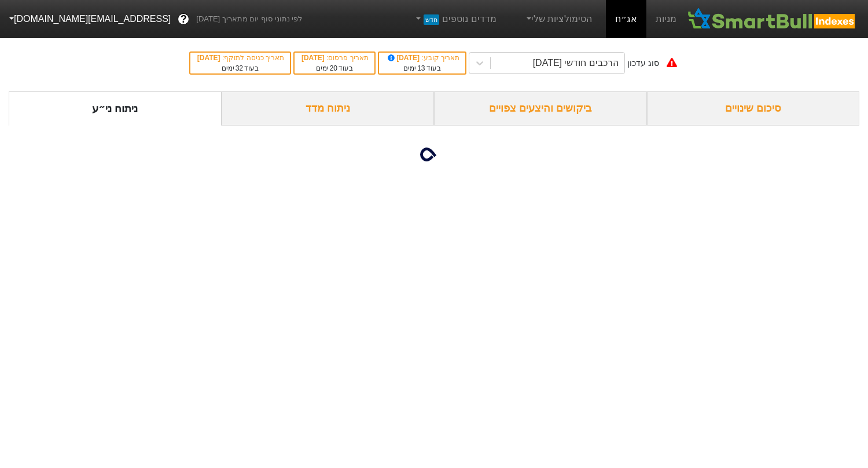  I want to click on div: תאריך קובע :, so click(422, 58).